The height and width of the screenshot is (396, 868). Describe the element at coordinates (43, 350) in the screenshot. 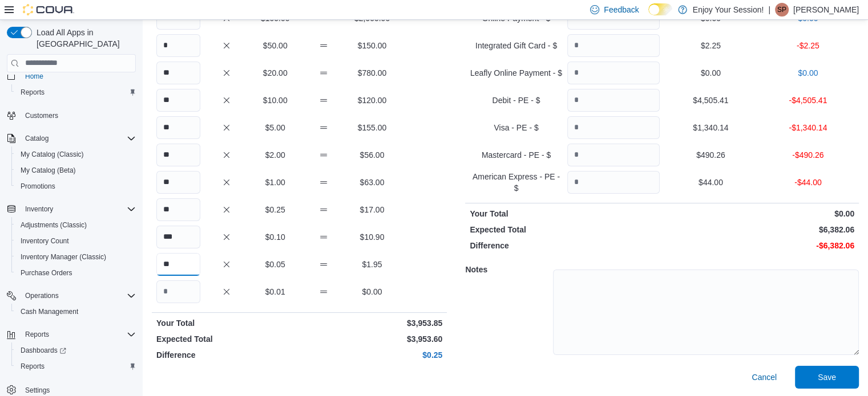

I see `span: Dashboards` at that location.